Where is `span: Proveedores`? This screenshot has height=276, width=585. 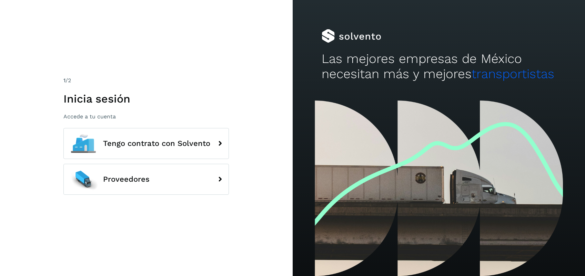
span: Proveedores is located at coordinates (126, 180).